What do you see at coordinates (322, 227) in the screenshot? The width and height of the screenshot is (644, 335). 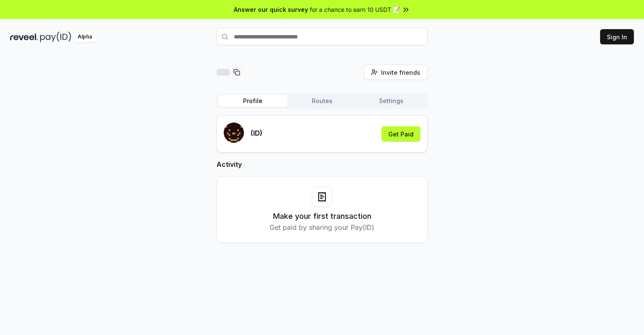 I see `p: Get paid by sharing your Pay(ID)` at bounding box center [322, 227].